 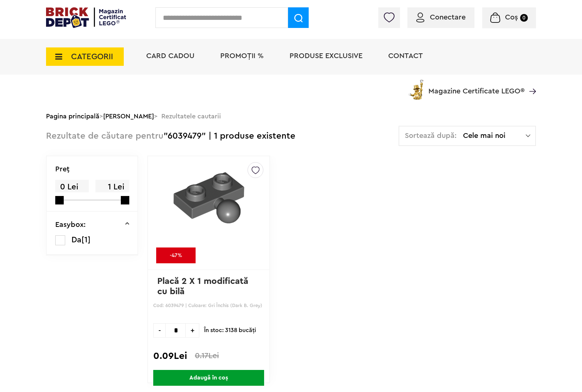 I want to click on a: Magazine Certificate LEGO®, so click(x=530, y=82).